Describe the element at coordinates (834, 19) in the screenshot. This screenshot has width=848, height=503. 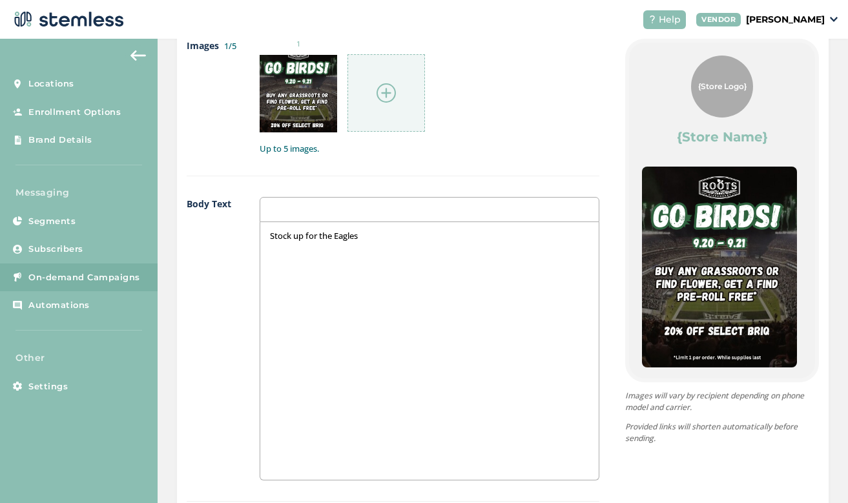
I see `img: icon_down-arrow-small-66adaf34.svg` at that location.